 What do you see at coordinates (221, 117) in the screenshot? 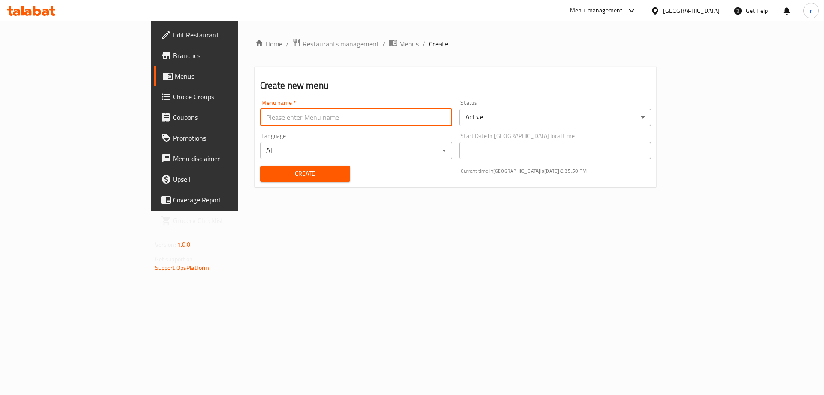
I see `a: Coupons` at bounding box center [221, 117].